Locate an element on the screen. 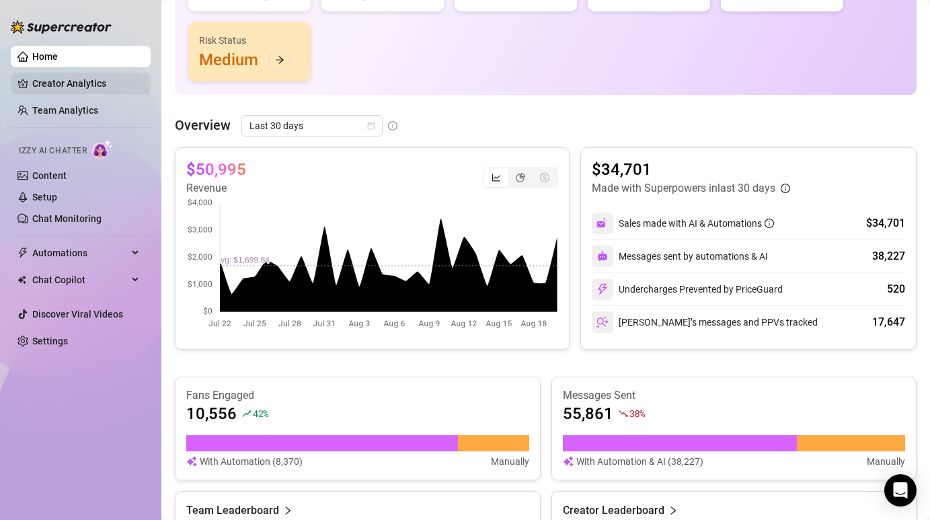 The width and height of the screenshot is (930, 520). article: With Automation (8,370) is located at coordinates (251, 461).